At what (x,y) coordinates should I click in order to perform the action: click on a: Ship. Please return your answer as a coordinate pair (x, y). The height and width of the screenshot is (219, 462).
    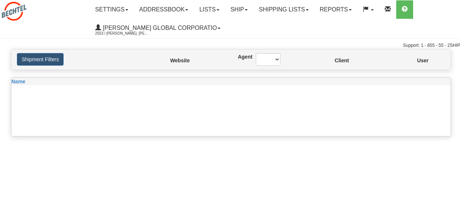
    Looking at the image, I should click on (239, 10).